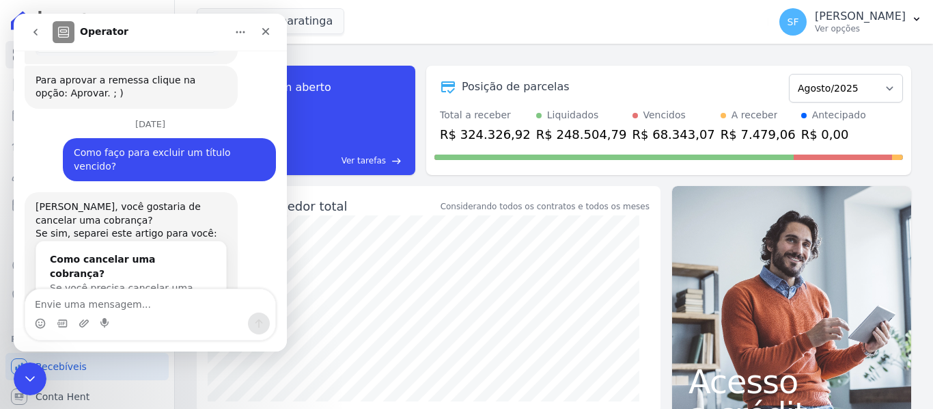  I want to click on a: Minha Carteira, so click(87, 205).